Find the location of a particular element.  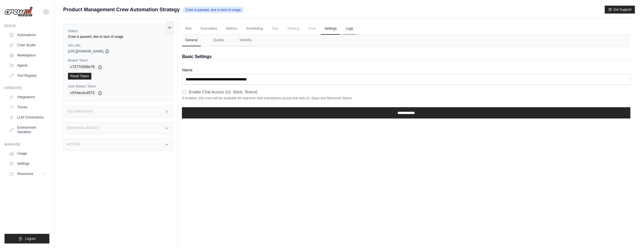

label: Status is located at coordinates (118, 31).